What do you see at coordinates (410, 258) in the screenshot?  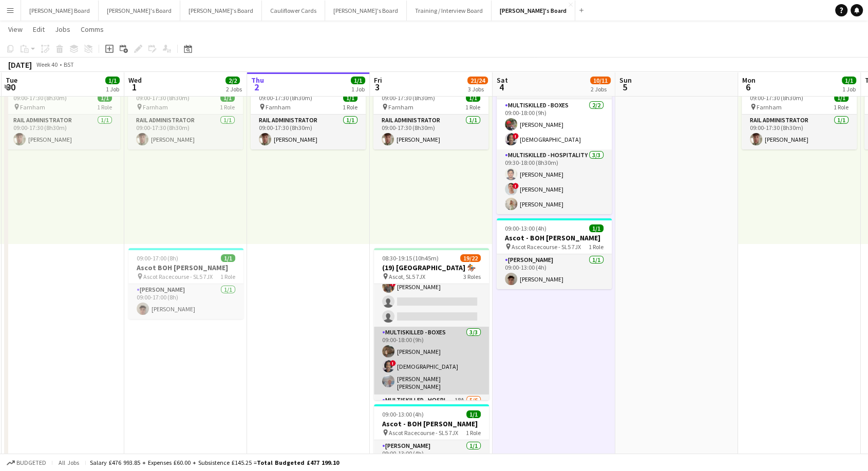 I see `span: 08:30-19:15 (10h45m)` at bounding box center [410, 258].